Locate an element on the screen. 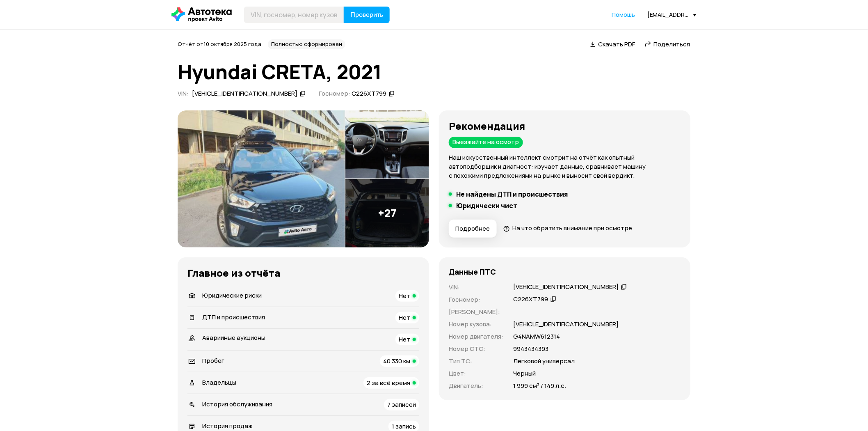 The width and height of the screenshot is (868, 431). button: Подробнее is located at coordinates (473, 229).